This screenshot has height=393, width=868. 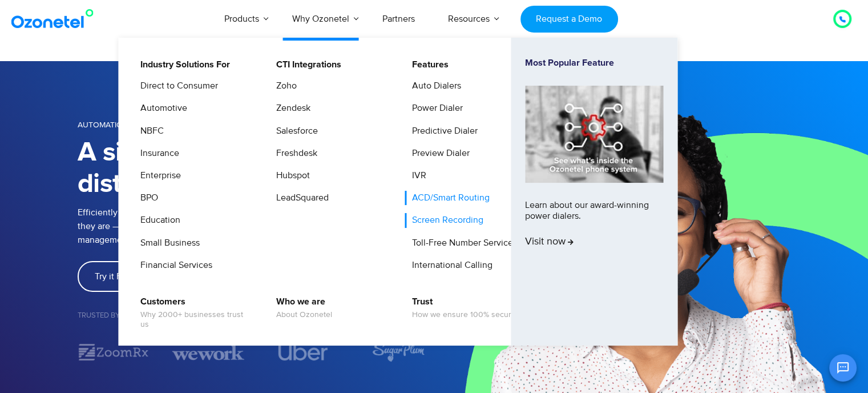 What do you see at coordinates (434, 86) in the screenshot?
I see `a: Auto Dialers` at bounding box center [434, 86].